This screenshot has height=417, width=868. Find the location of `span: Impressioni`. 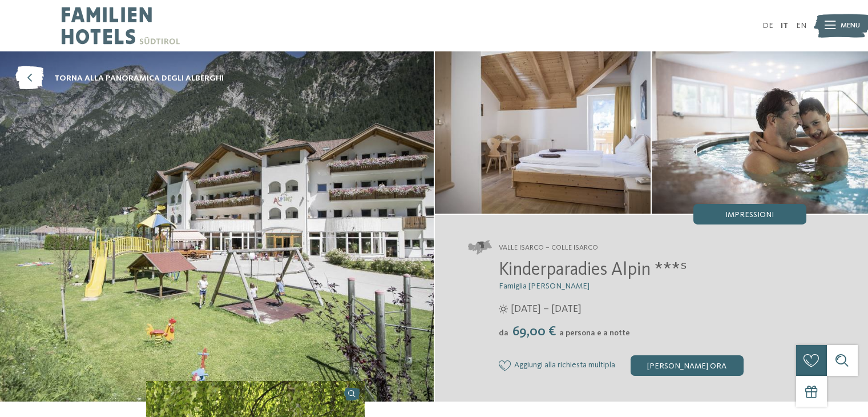

span: Impressioni is located at coordinates (749, 214).